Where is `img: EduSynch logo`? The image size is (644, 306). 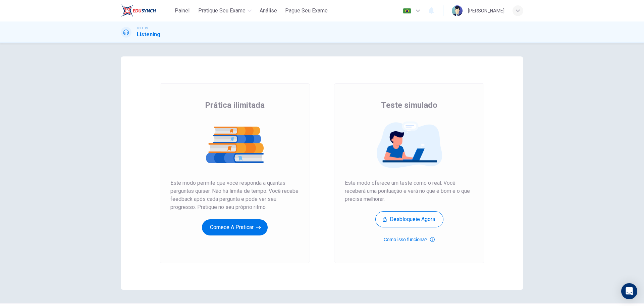 img: EduSynch logo is located at coordinates (138, 11).